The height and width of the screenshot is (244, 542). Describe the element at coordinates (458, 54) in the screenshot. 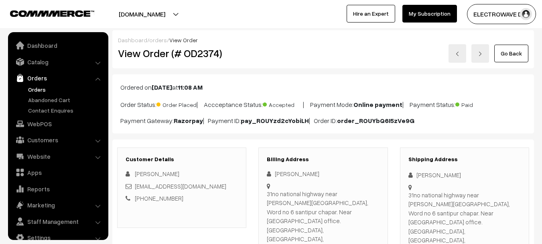

I see `img: left-arrow.png` at that location.